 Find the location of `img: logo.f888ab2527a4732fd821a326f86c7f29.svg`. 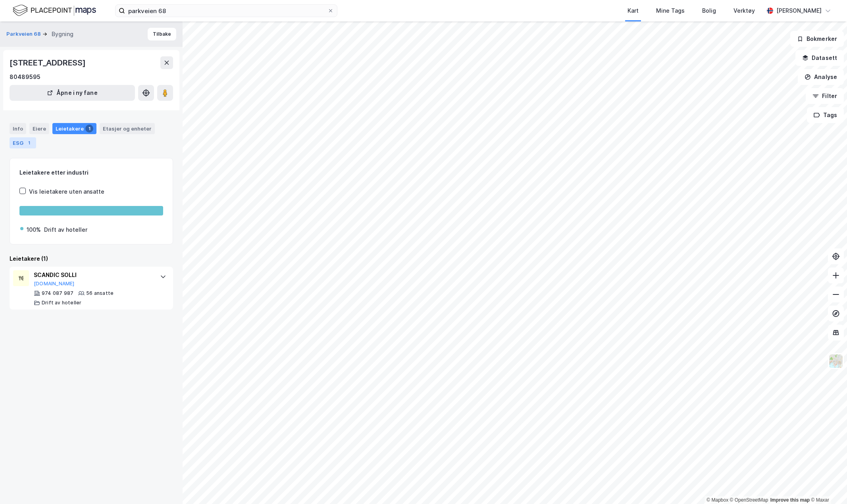

img: logo.f888ab2527a4732fd821a326f86c7f29.svg is located at coordinates (54, 11).